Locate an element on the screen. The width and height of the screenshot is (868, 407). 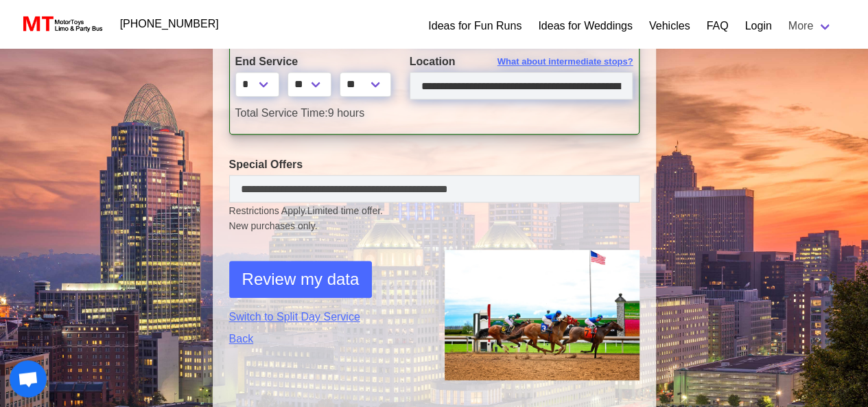
a: Back is located at coordinates (327, 339).